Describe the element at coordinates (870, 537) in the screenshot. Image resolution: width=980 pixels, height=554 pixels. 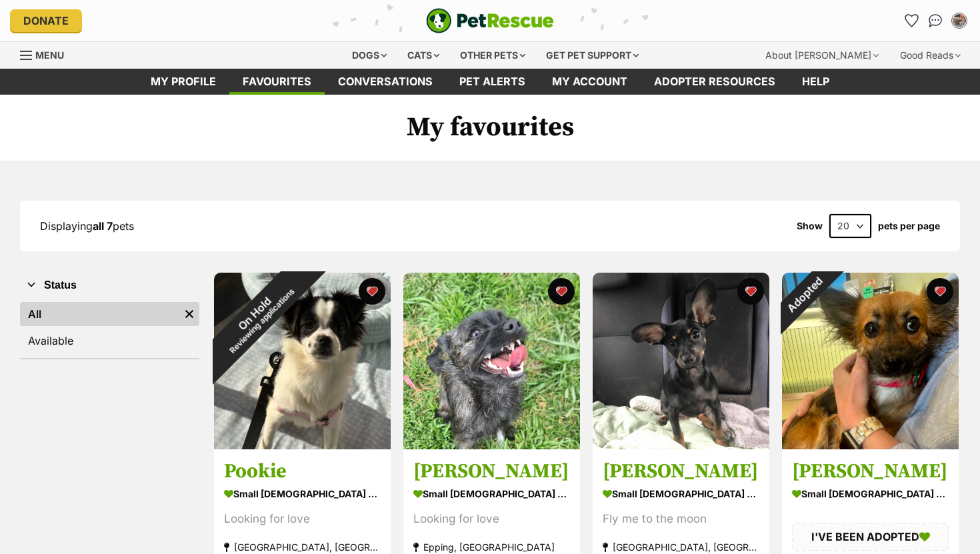
I see `div: I'VE BEEN ADOPTED` at that location.